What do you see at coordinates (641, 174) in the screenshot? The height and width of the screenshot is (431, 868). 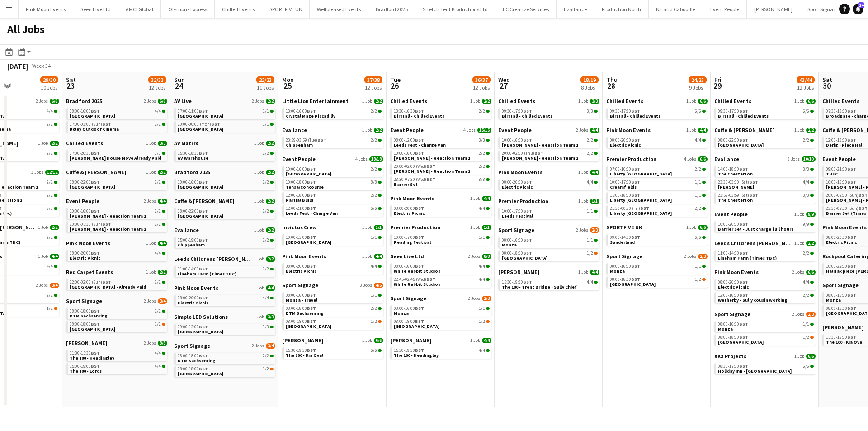 I see `span: Liberty London` at bounding box center [641, 174].